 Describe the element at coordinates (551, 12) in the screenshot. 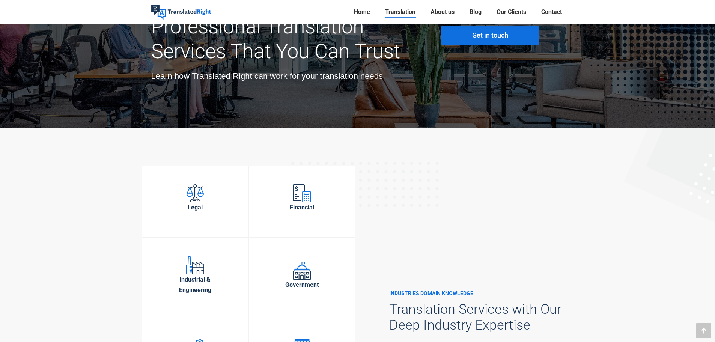

I see `span: Contact` at that location.